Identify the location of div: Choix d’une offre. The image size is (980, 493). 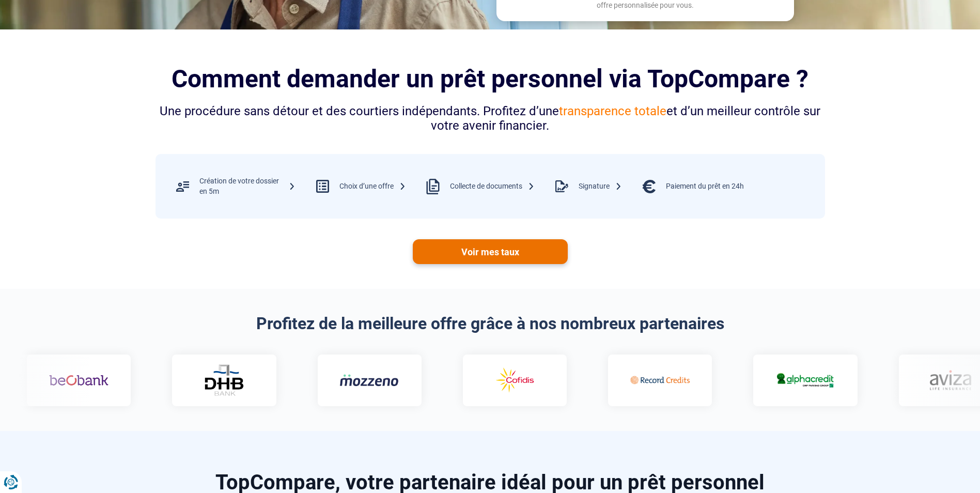
(373, 186).